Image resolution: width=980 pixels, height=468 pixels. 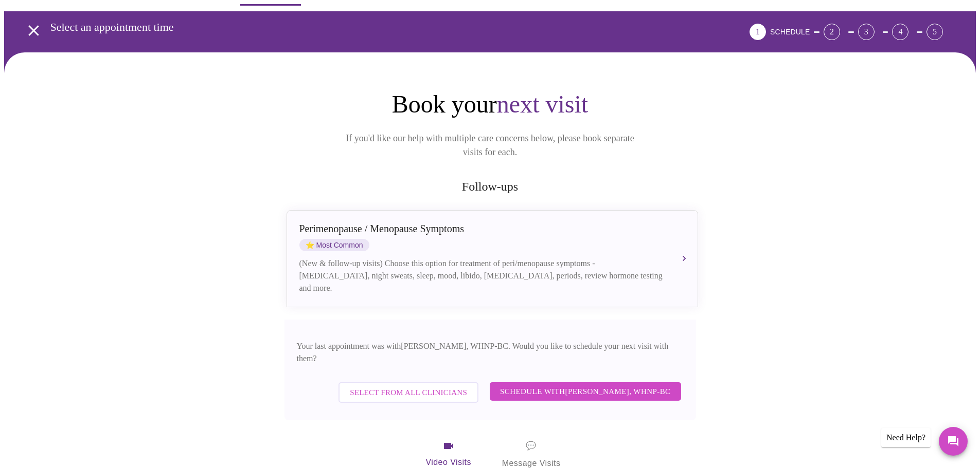 What do you see at coordinates (542, 104) in the screenshot?
I see `span: next visit` at bounding box center [542, 104].